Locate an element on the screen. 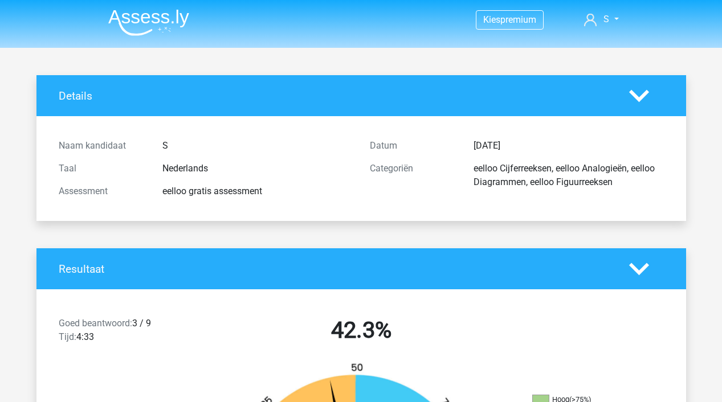  div: Nederlands is located at coordinates (258, 169).